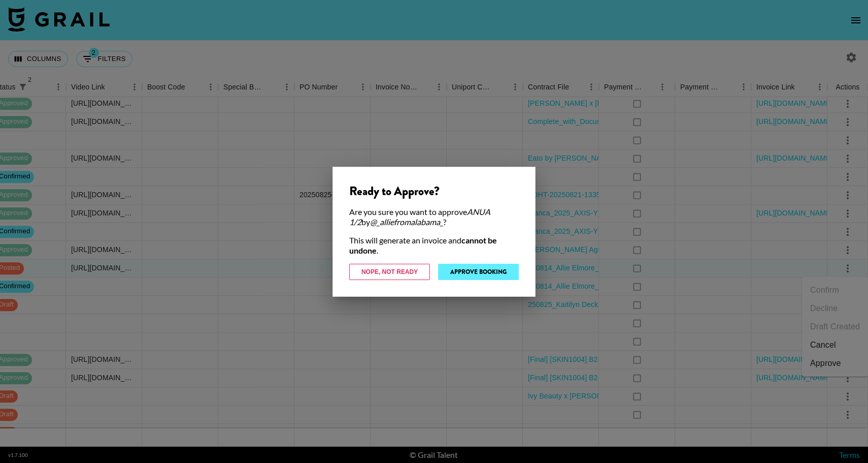  Describe the element at coordinates (434, 191) in the screenshot. I see `div: Ready to Approve?` at that location.